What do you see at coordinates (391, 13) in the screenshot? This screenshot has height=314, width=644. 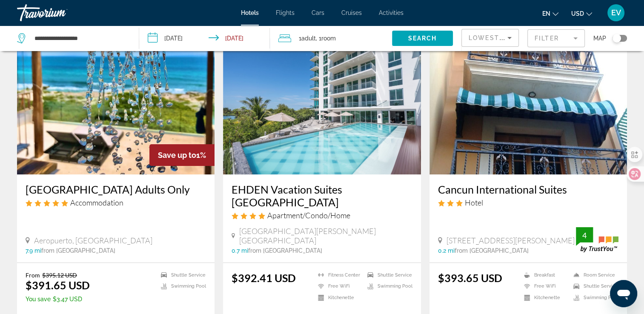 I see `span: Activities` at bounding box center [391, 13].